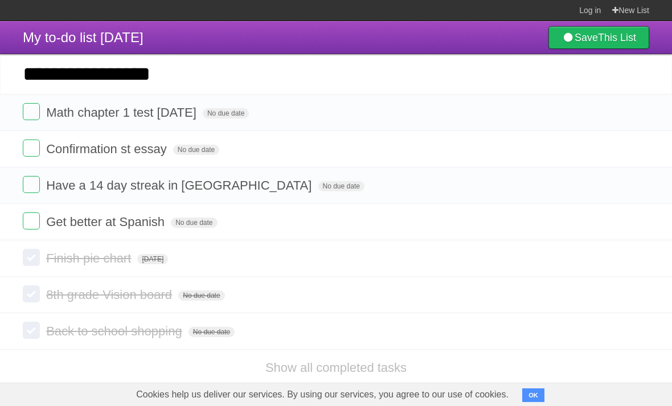  Describe the element at coordinates (90, 258) in the screenshot. I see `span: Finish pie chart` at that location.